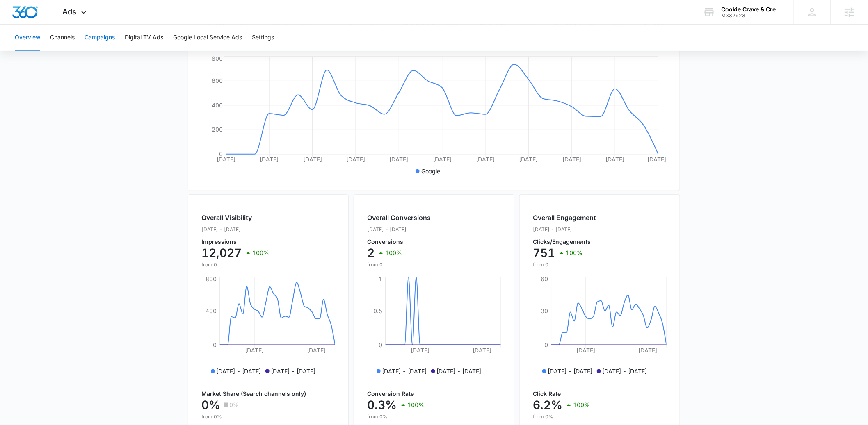 The width and height of the screenshot is (868, 425). What do you see at coordinates (70, 11) in the screenshot?
I see `span: Ads` at bounding box center [70, 11].